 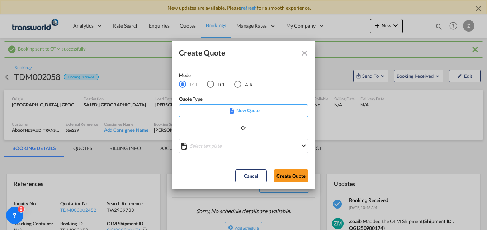 I want to click on div: Quote Type, so click(x=244, y=100).